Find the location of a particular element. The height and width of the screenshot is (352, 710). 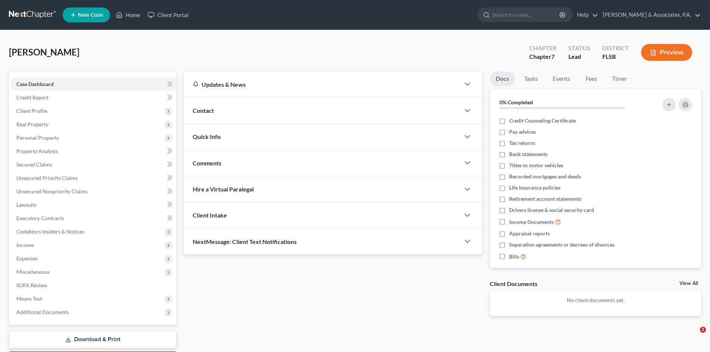

a: Property Analysis is located at coordinates (93, 151).